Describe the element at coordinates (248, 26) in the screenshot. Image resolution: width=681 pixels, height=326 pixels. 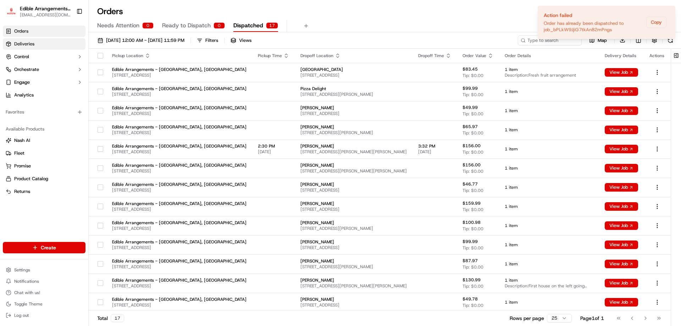
I see `span: Dispatched` at that location.